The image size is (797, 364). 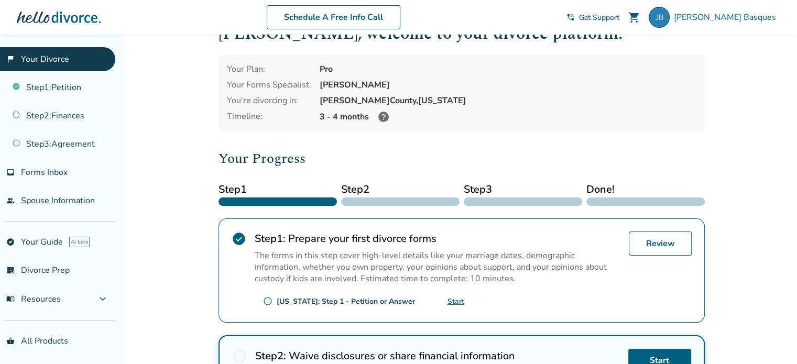 I want to click on span: people, so click(x=10, y=201).